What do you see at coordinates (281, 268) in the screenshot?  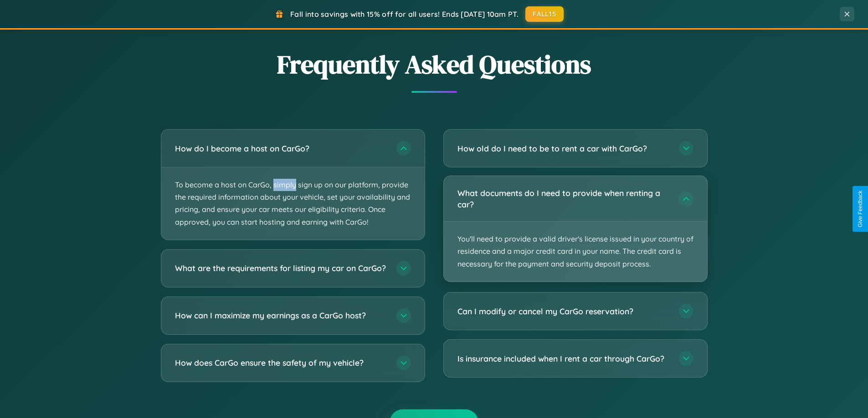 I see `h3: What are the requirements for listing my car on CarGo?` at bounding box center [281, 268].